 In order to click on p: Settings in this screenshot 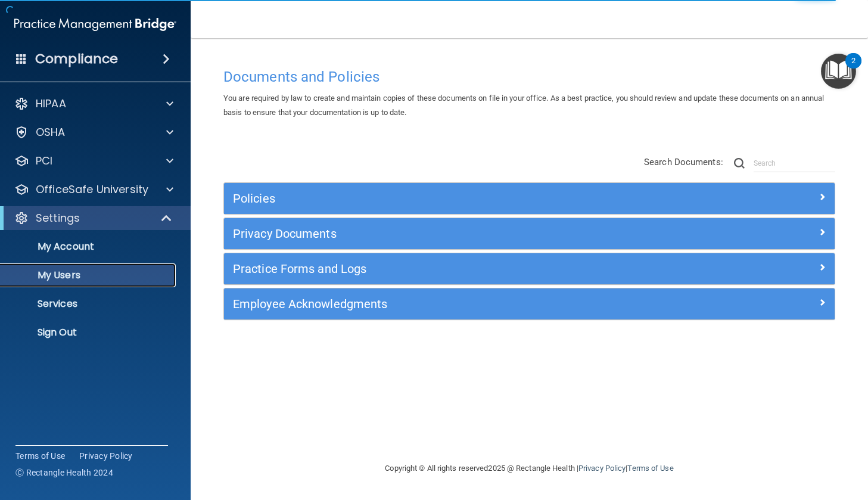, I will do `click(58, 218)`.